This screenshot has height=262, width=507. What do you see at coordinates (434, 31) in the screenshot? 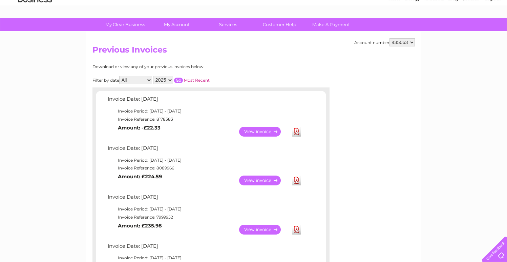
I see `a: Telecoms` at bounding box center [434, 31].